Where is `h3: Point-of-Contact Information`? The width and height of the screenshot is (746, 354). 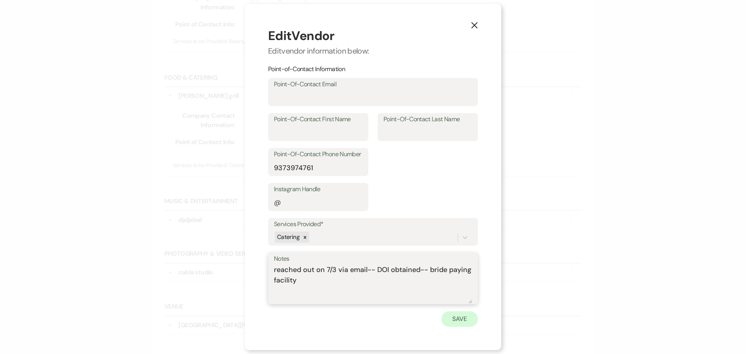 h3: Point-of-Contact Information is located at coordinates (373, 69).